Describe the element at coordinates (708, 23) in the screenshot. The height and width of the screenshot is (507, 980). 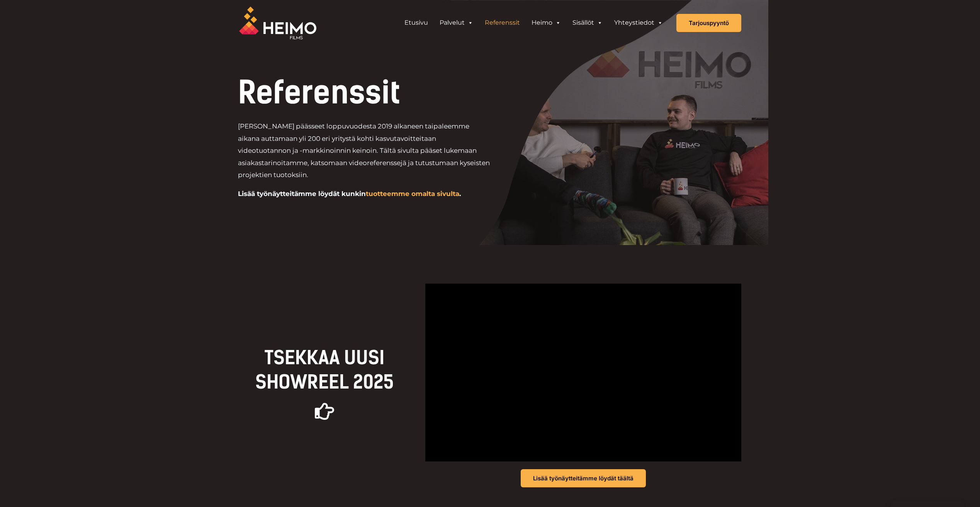
I see `a: Tarjouspyyntö` at that location.